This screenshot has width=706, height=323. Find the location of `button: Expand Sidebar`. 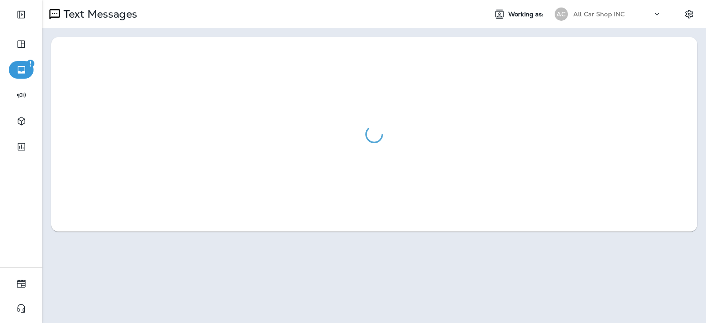

button: Expand Sidebar is located at coordinates (21, 15).